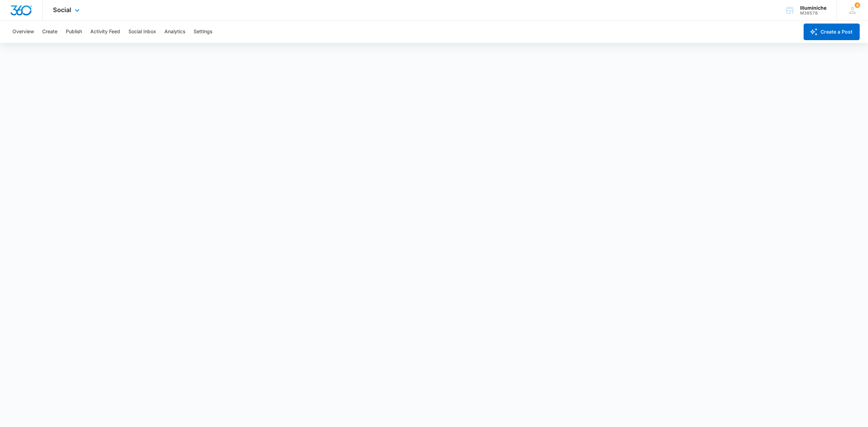  I want to click on button: Create a Post, so click(831, 32).